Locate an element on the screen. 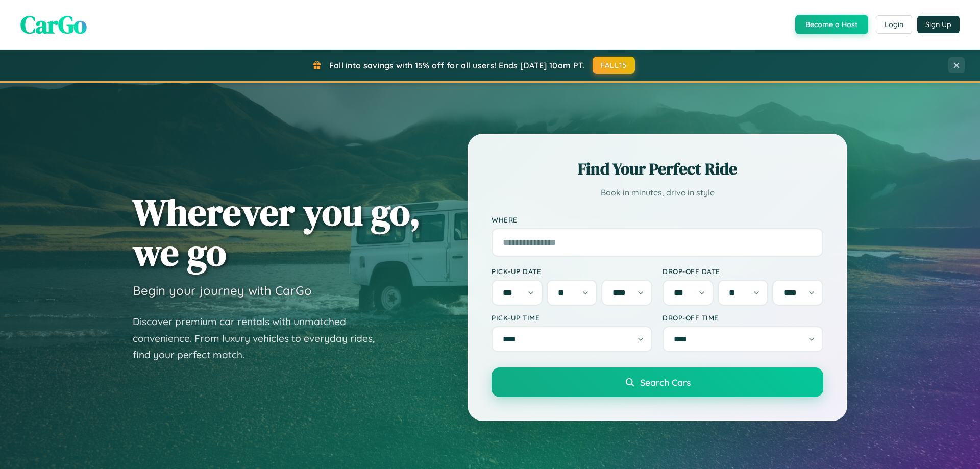  button: Login is located at coordinates (894, 24).